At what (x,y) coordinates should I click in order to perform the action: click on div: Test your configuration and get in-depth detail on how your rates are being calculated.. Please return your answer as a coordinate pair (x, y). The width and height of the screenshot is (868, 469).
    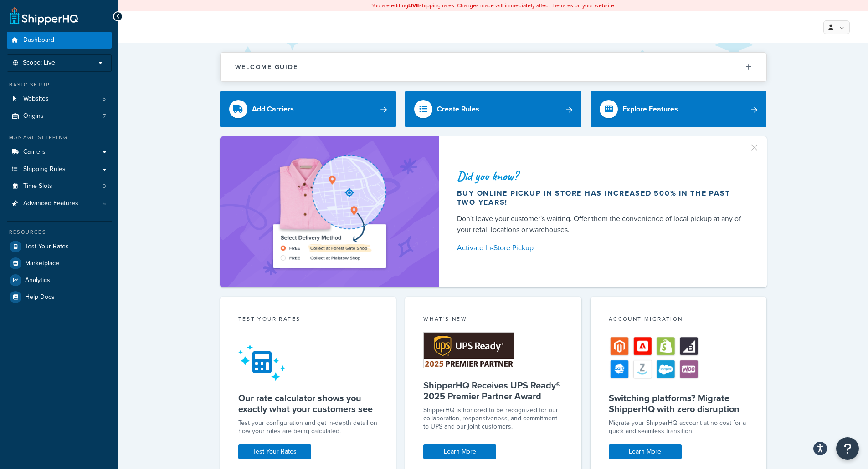
    Looking at the image, I should click on (308, 427).